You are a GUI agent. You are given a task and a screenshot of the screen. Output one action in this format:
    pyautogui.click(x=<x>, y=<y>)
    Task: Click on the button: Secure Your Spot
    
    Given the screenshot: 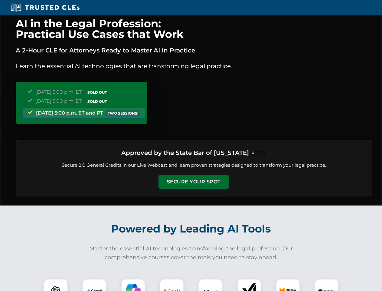 What is the action you would take?
    pyautogui.click(x=194, y=182)
    